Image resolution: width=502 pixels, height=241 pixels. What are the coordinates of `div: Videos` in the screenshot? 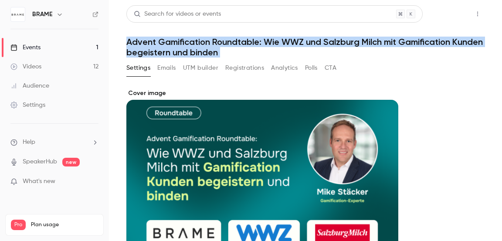 It's located at (26, 67).